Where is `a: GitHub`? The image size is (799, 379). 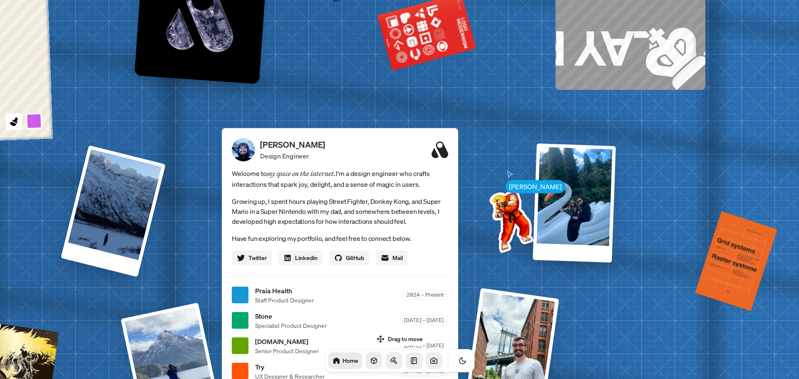 a: GitHub is located at coordinates (349, 258).